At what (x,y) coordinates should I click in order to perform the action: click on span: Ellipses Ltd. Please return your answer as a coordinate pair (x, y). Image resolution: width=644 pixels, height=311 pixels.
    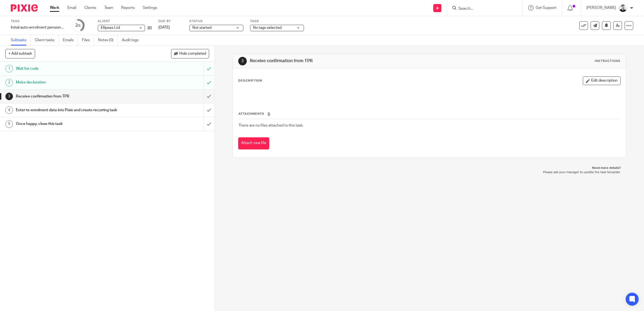
    Looking at the image, I should click on (110, 28).